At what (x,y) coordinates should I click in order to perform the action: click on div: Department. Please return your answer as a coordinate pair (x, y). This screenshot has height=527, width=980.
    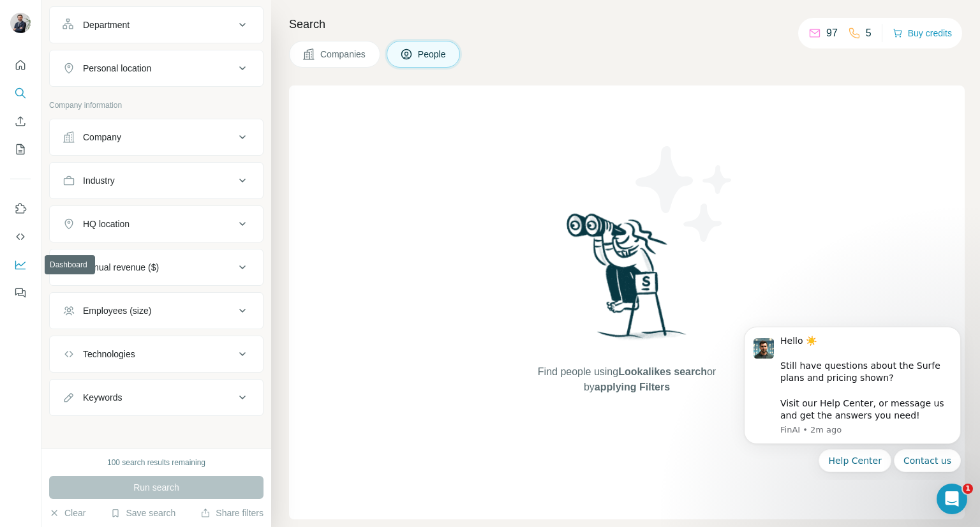
    Looking at the image, I should click on (106, 25).